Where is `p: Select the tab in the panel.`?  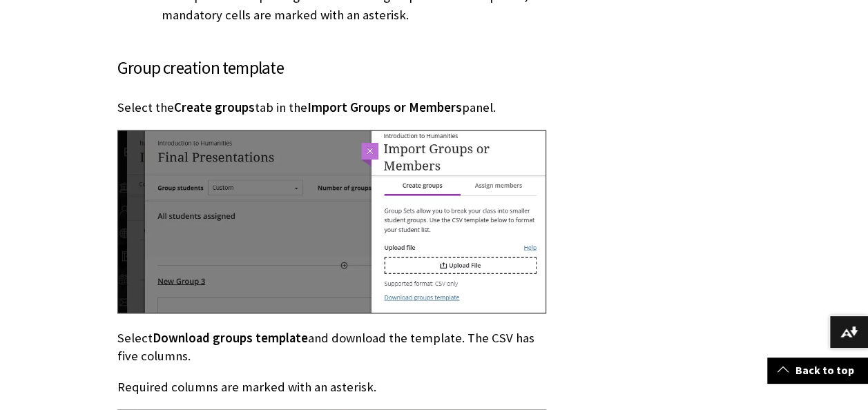
p: Select the tab in the panel. is located at coordinates (331, 108).